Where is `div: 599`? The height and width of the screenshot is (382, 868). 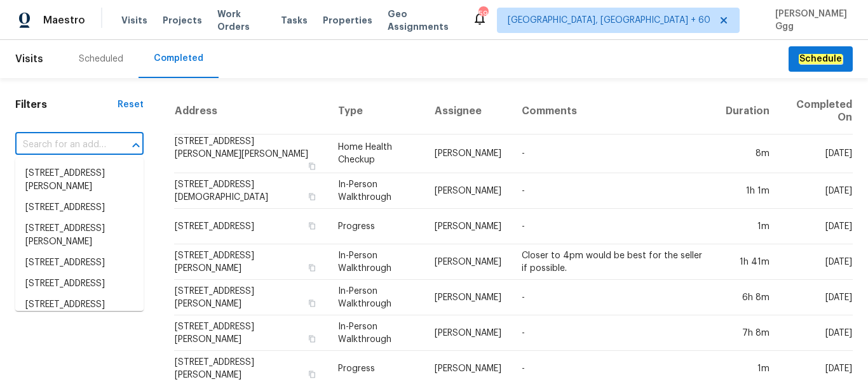 div: 599 is located at coordinates (483, 14).